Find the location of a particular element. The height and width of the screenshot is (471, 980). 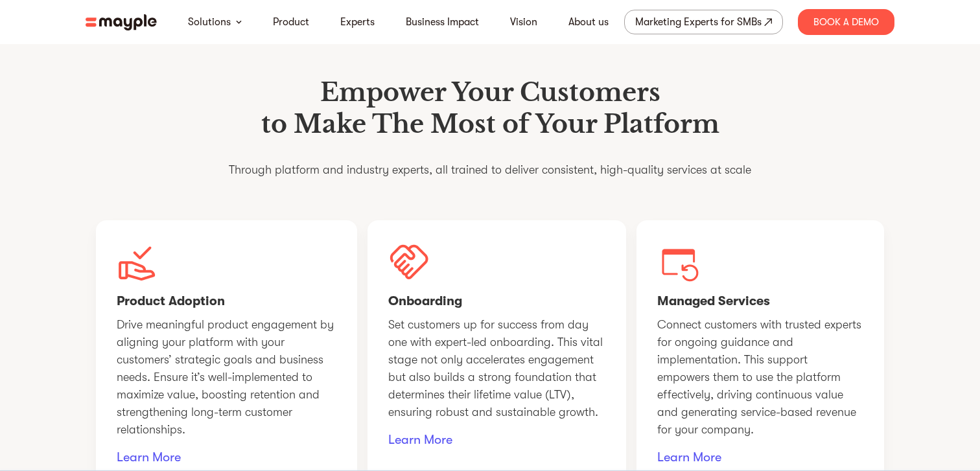

h4: Product Adoption is located at coordinates (226, 301).